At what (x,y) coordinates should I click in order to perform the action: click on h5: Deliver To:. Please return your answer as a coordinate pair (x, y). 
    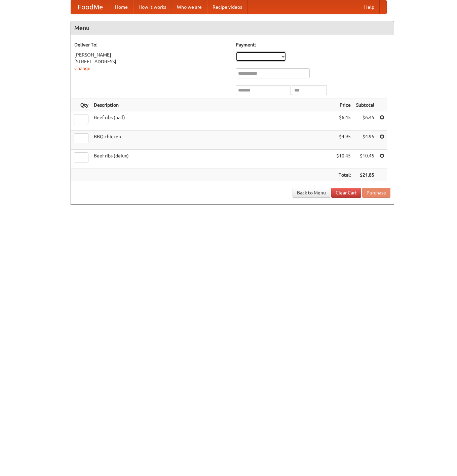
    Looking at the image, I should click on (152, 44).